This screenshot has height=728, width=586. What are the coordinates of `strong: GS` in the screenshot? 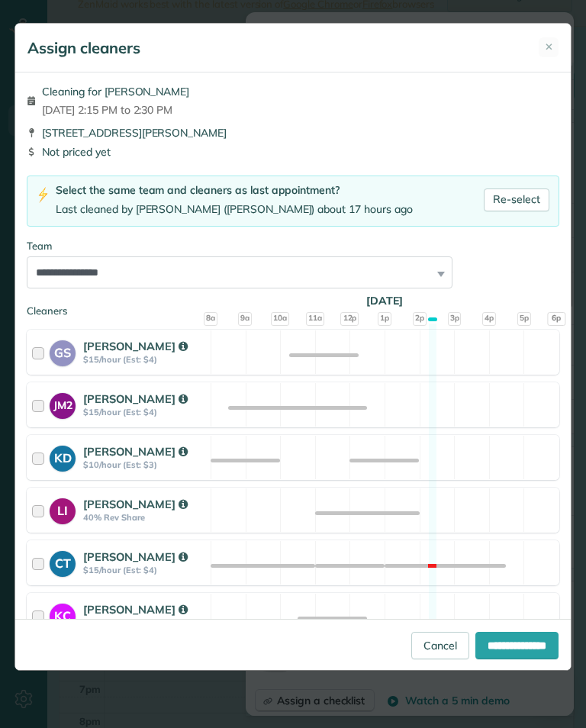 It's located at (63, 351).